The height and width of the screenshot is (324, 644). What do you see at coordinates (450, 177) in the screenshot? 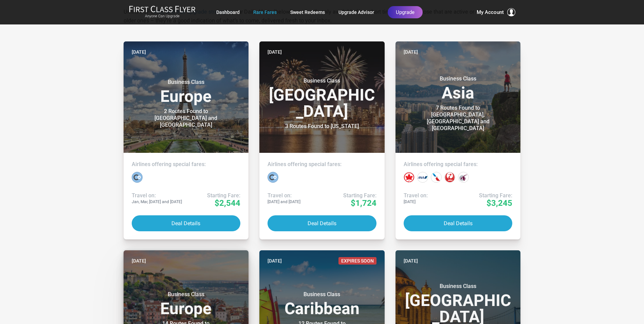
I see `div: Japan Airlines` at bounding box center [450, 177].